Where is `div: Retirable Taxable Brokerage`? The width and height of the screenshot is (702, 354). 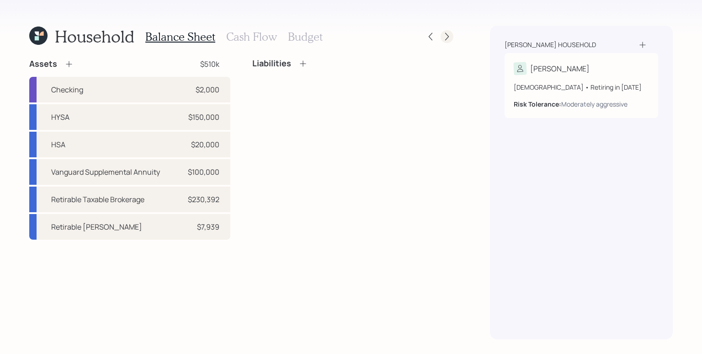 div: Retirable Taxable Brokerage is located at coordinates (98, 199).